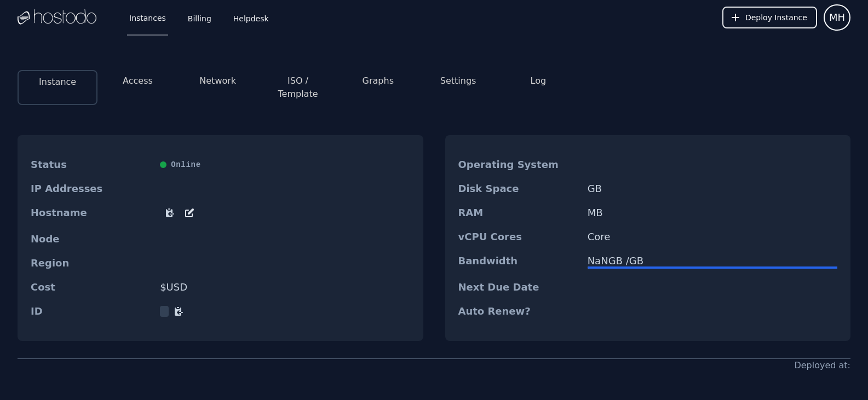  What do you see at coordinates (713, 189) in the screenshot?
I see `dd: GB` at bounding box center [713, 189].